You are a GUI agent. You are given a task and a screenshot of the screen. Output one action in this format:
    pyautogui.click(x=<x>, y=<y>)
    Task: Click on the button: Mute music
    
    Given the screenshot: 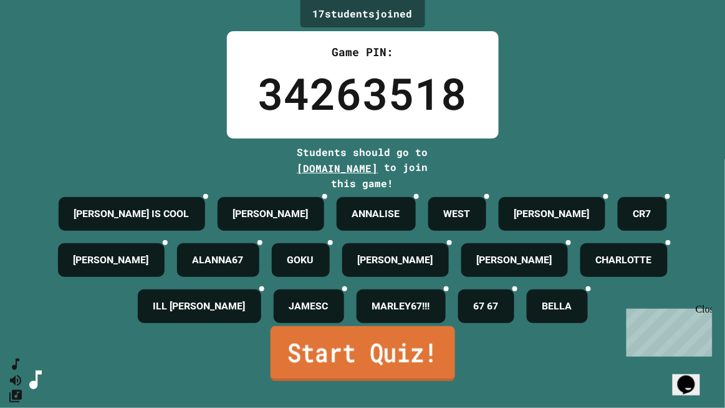 What is the action you would take?
    pyautogui.click(x=16, y=380)
    